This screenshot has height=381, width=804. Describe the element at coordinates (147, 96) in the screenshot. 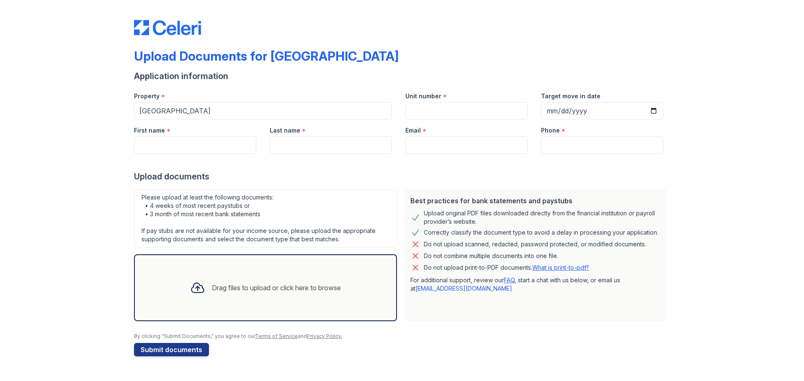

I see `label: Property` at that location.